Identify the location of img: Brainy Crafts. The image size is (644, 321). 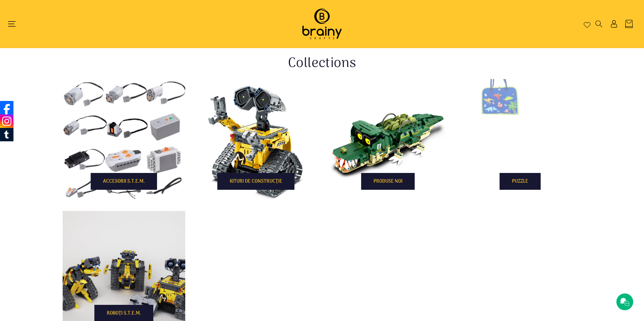
(322, 24).